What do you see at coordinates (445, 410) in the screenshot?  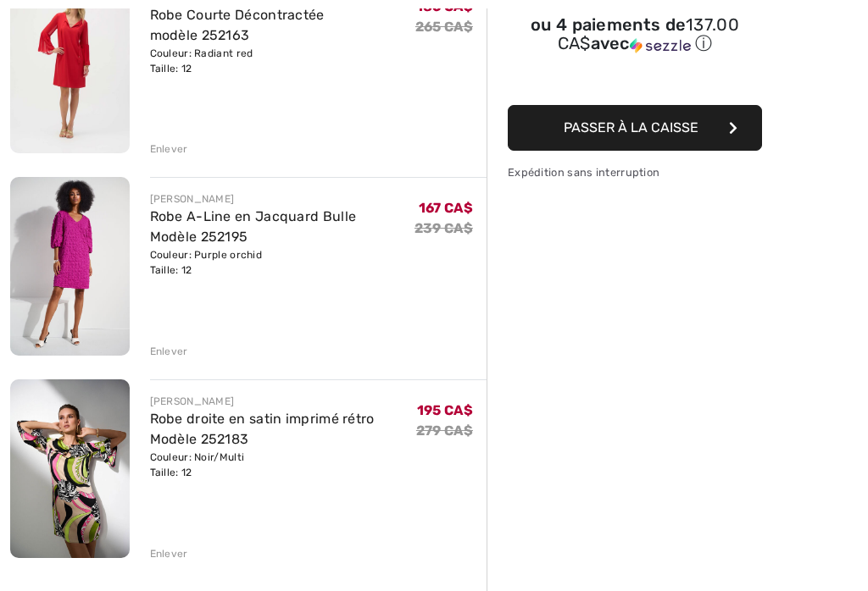 I see `span: 195 CA$` at bounding box center [445, 410].